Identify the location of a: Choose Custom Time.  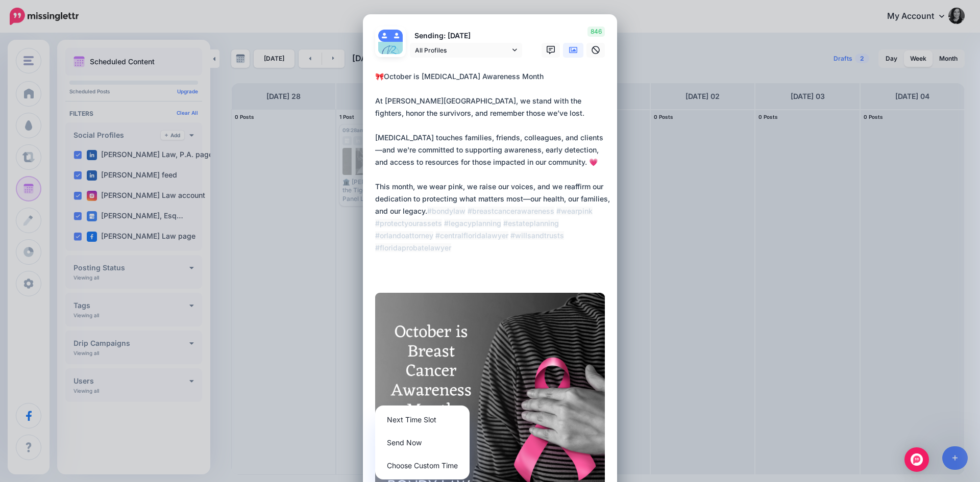
(422, 465).